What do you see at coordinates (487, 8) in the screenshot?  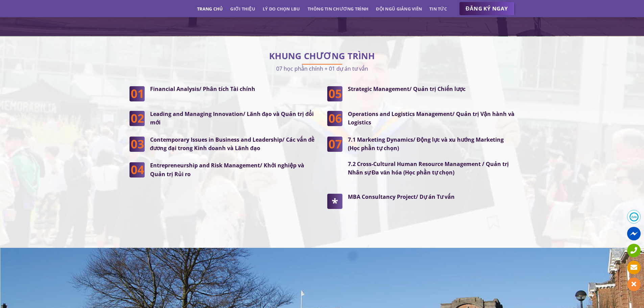 I see `span: ĐĂNG KÝ NGAY` at bounding box center [487, 8].